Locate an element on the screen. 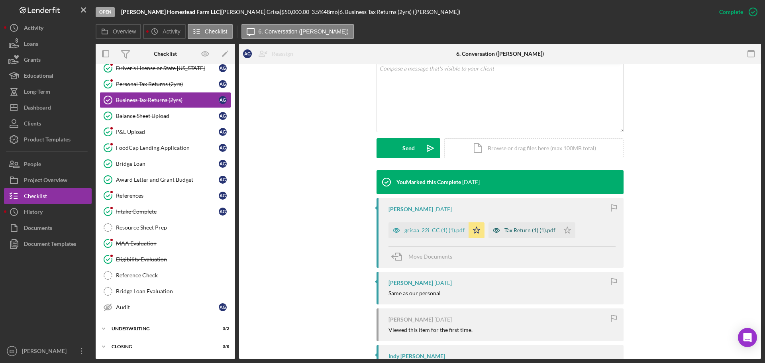  div: Resource Sheet Prep is located at coordinates (173, 228).